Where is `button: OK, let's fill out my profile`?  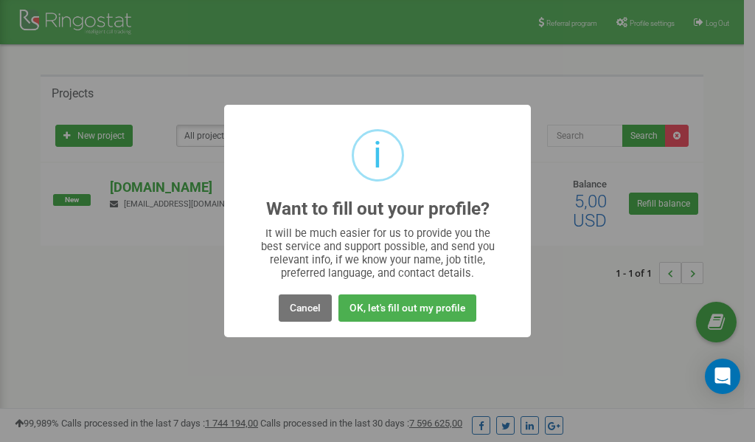
button: OK, let's fill out my profile is located at coordinates (407, 308).